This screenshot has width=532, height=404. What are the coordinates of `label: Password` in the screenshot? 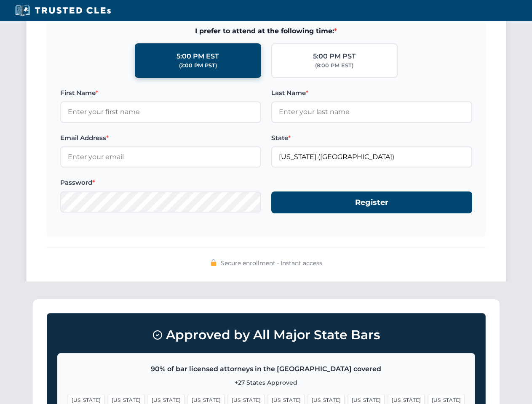 It's located at (160, 182).